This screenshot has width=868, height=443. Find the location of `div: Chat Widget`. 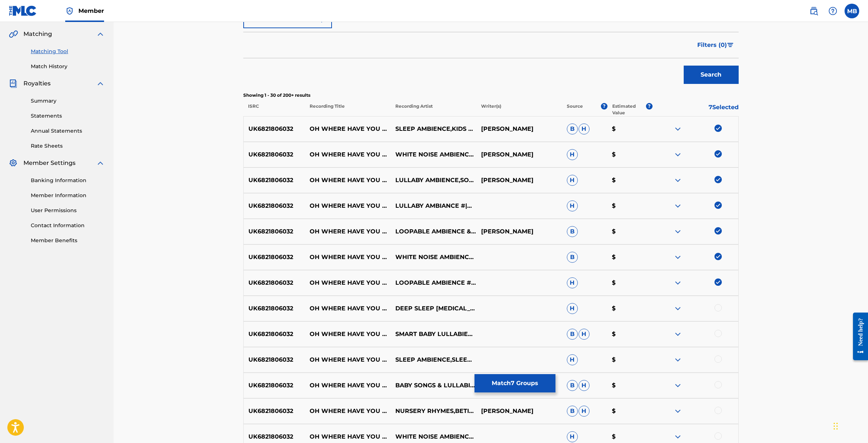

div: Chat Widget is located at coordinates (850, 425).